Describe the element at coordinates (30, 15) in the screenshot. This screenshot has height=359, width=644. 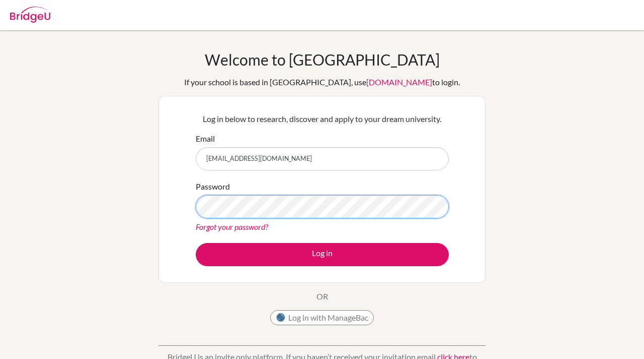
I see `img: Bridge-U` at that location.